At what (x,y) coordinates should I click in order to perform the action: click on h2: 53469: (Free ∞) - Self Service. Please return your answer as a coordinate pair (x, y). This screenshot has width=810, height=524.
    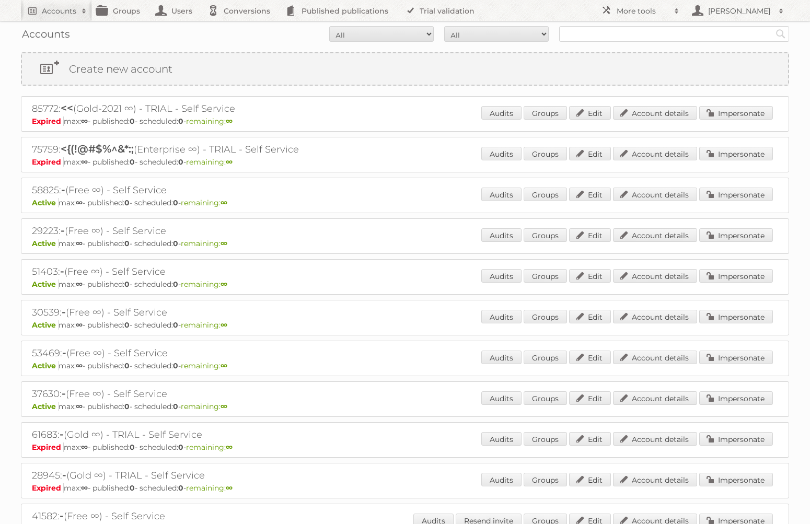
    Looking at the image, I should click on (215, 353).